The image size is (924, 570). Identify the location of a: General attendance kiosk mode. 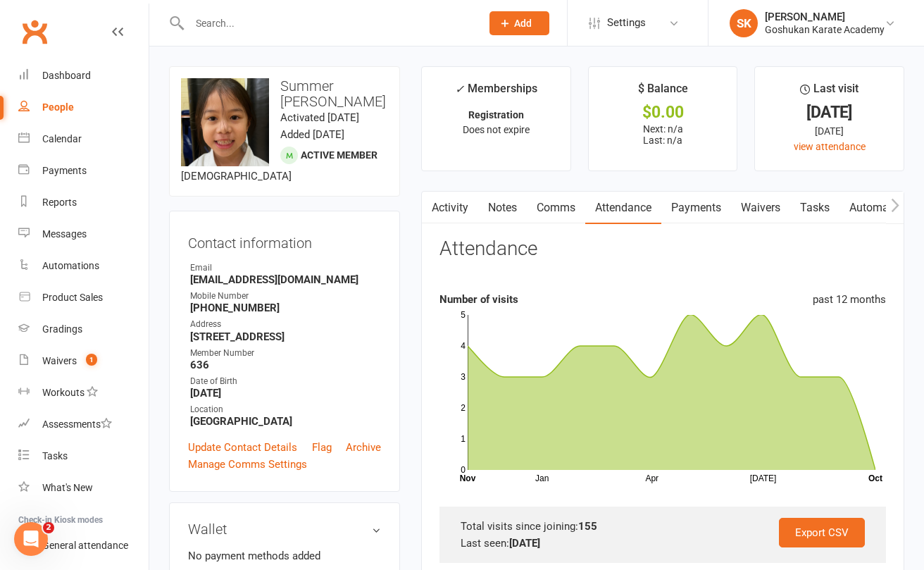
(83, 545).